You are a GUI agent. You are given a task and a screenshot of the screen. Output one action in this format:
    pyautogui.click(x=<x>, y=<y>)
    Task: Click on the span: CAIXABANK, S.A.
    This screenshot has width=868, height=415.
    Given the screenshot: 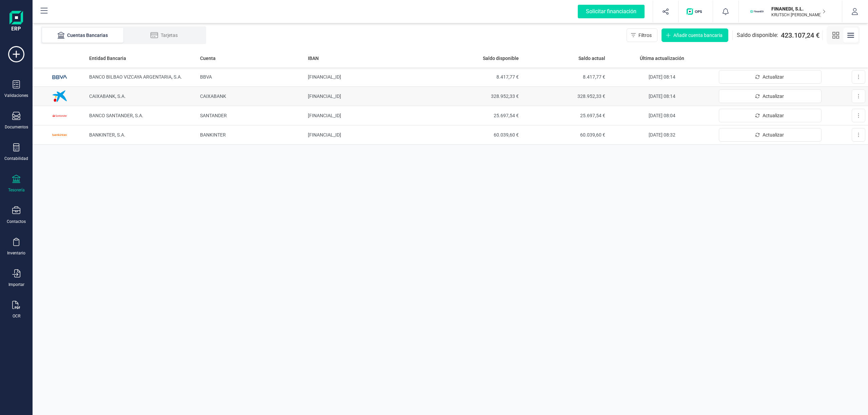 What is the action you would take?
    pyautogui.click(x=107, y=96)
    